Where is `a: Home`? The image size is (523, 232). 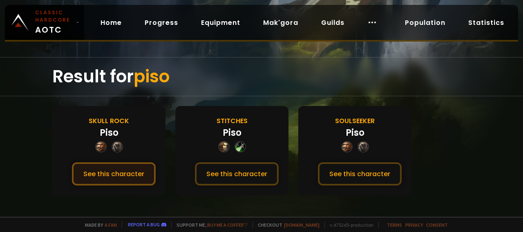 a: Home is located at coordinates (111, 22).